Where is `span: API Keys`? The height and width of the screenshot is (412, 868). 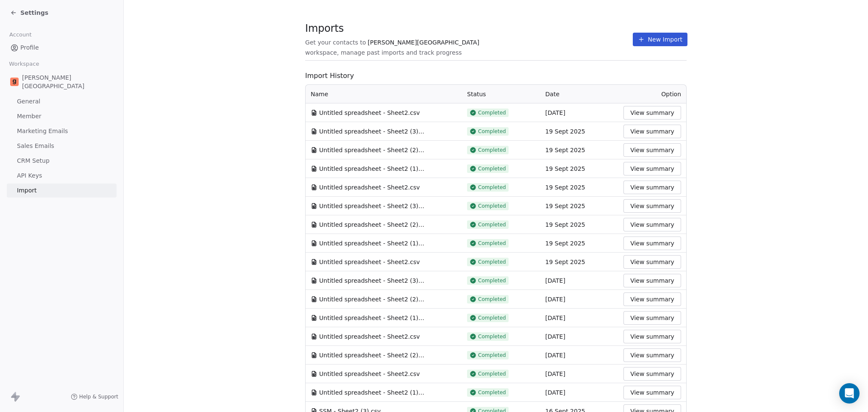 span: API Keys is located at coordinates (29, 175).